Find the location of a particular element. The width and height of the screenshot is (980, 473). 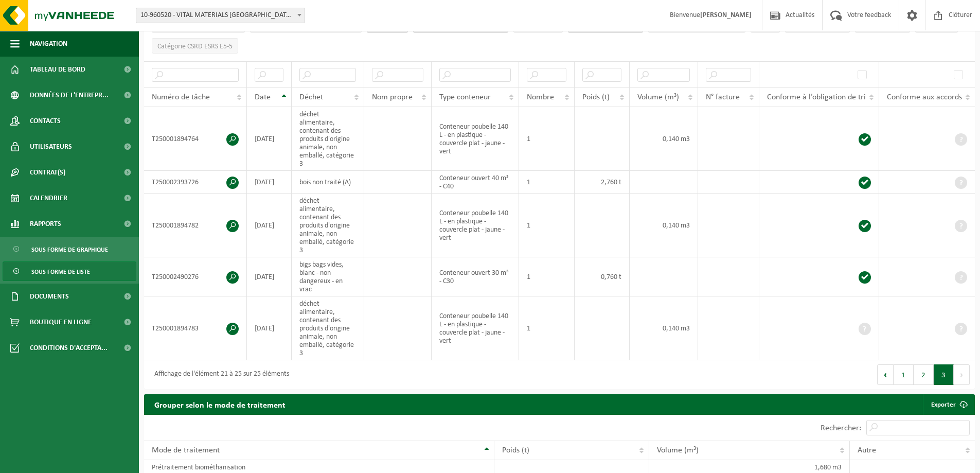

span: Navigation is located at coordinates (48, 44).